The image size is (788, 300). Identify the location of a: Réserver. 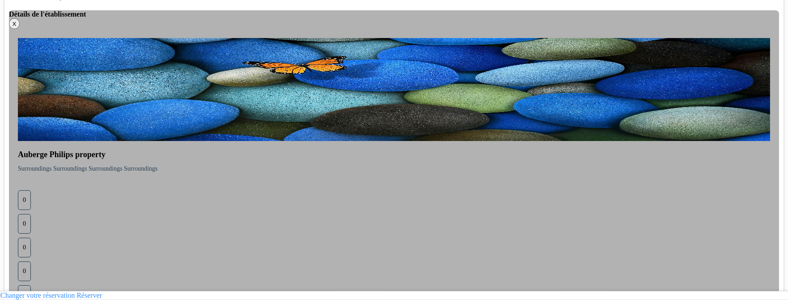
(89, 295).